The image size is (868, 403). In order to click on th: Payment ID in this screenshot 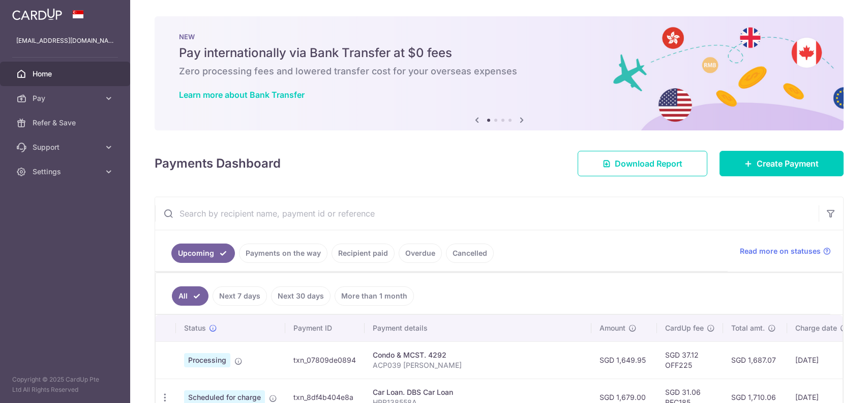, I will do `click(325, 328)`.